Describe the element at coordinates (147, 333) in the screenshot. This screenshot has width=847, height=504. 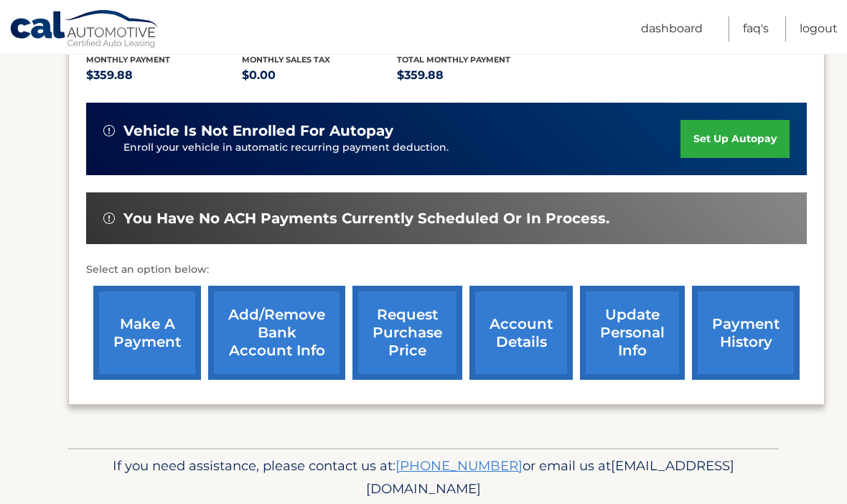
I see `a: make a payment` at that location.